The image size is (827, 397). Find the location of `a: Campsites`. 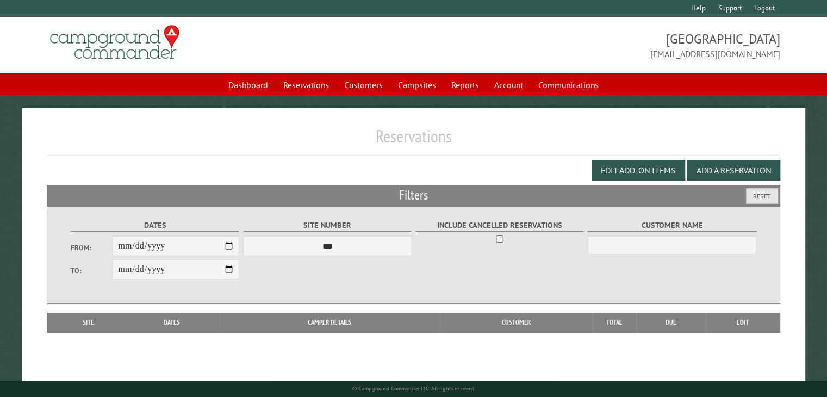

a: Campsites is located at coordinates (417, 85).